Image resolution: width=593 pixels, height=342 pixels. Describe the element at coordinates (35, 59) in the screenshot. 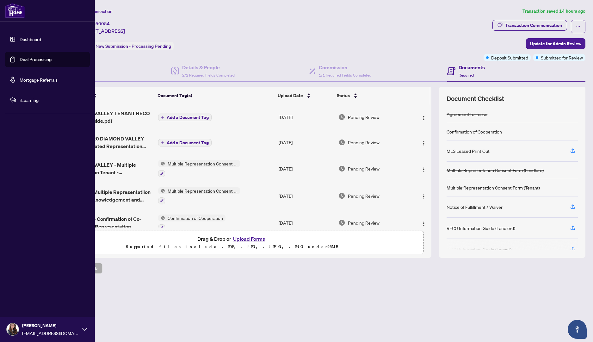

I see `a: Deal Processing` at that location.